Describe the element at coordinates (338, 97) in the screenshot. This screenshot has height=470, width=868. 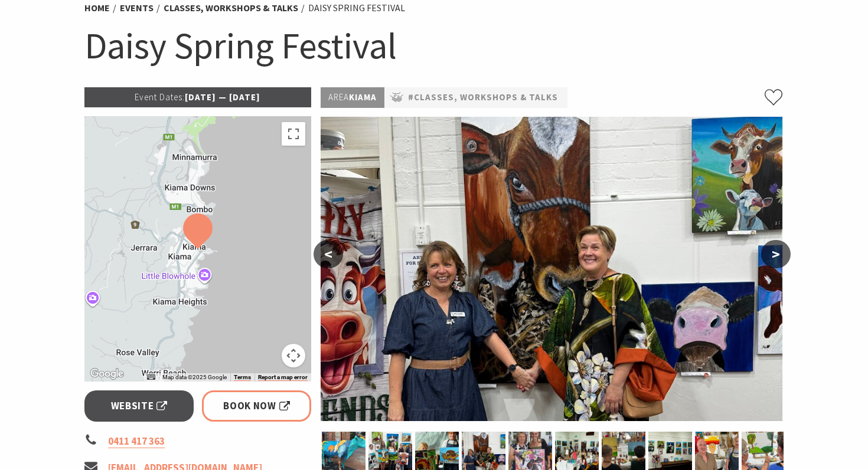
I see `span: Area` at that location.